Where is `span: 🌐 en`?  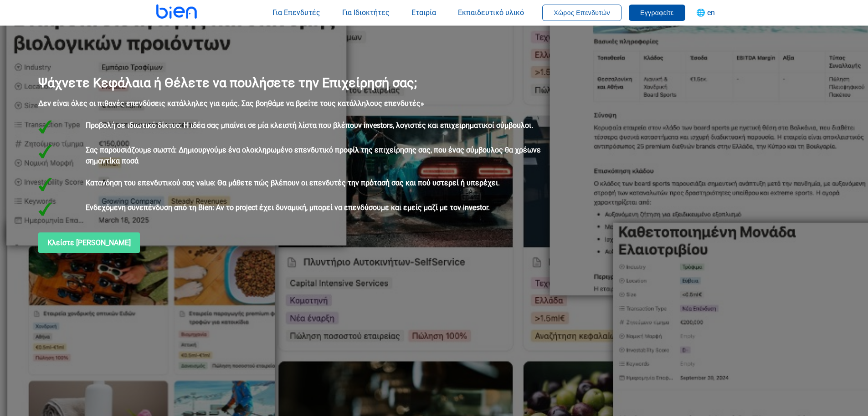
span: 🌐 en is located at coordinates (706, 12).